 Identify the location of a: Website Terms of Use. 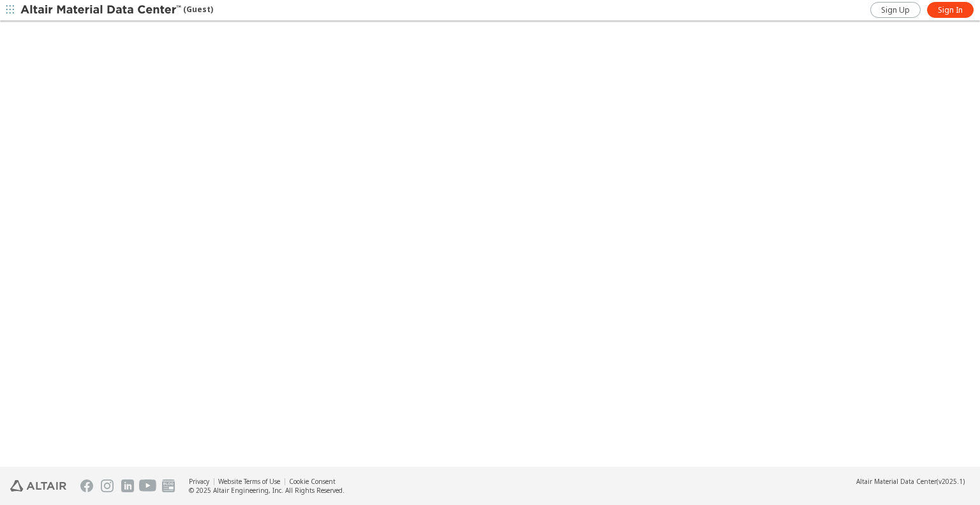
(249, 481).